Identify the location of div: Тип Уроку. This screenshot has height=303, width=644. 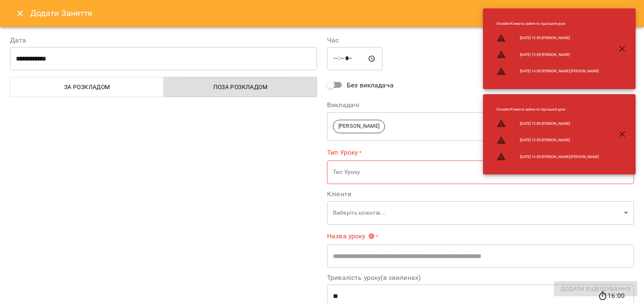
(481, 172).